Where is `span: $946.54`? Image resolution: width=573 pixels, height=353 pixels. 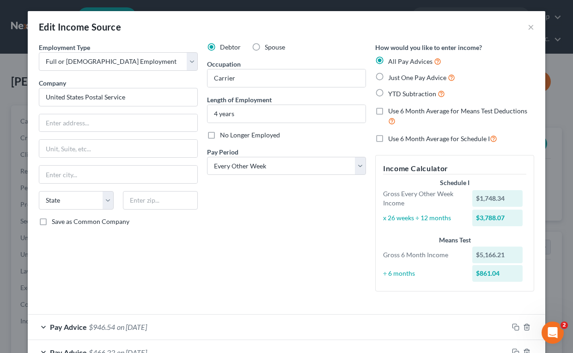
span: $946.54 is located at coordinates (102, 326).